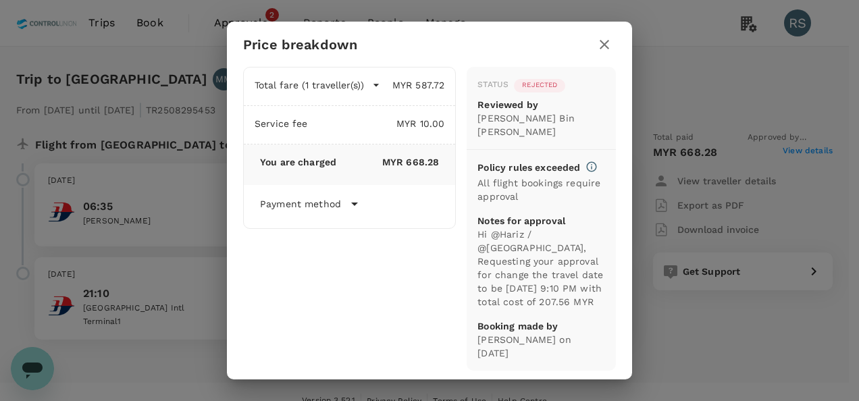  Describe the element at coordinates (493, 85) in the screenshot. I see `div: Status` at that location.